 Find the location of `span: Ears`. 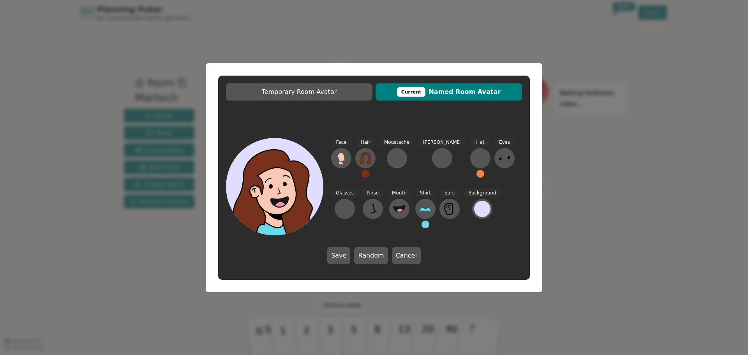

span: Ears is located at coordinates (450, 193).